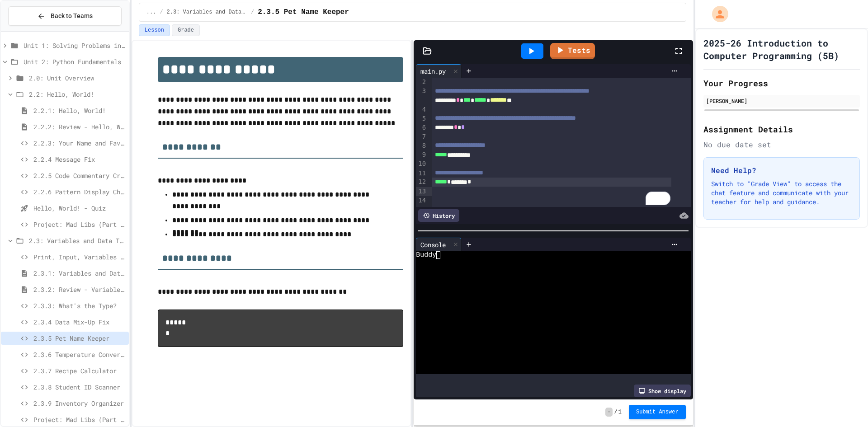 The width and height of the screenshot is (868, 427). I want to click on span: 2.3.4 Data Mix-Up Fix, so click(79, 321).